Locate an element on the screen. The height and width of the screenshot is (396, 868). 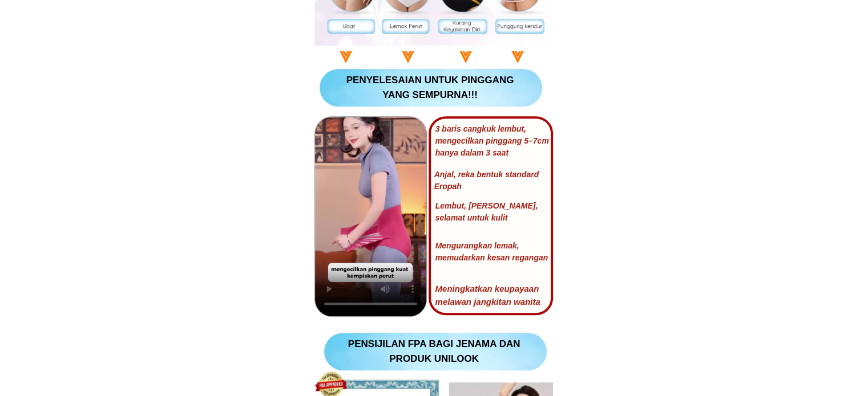
p: PENSIJILAN FPA BAGI JENAMA DAN PRODUK UNILOOK is located at coordinates (433, 351).